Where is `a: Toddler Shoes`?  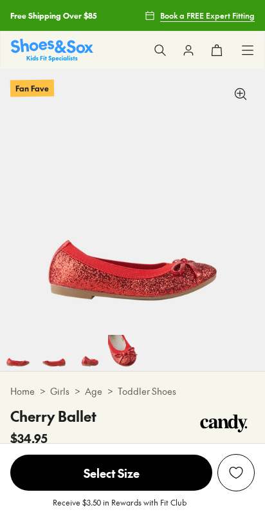
a: Toddler Shoes is located at coordinates (147, 391).